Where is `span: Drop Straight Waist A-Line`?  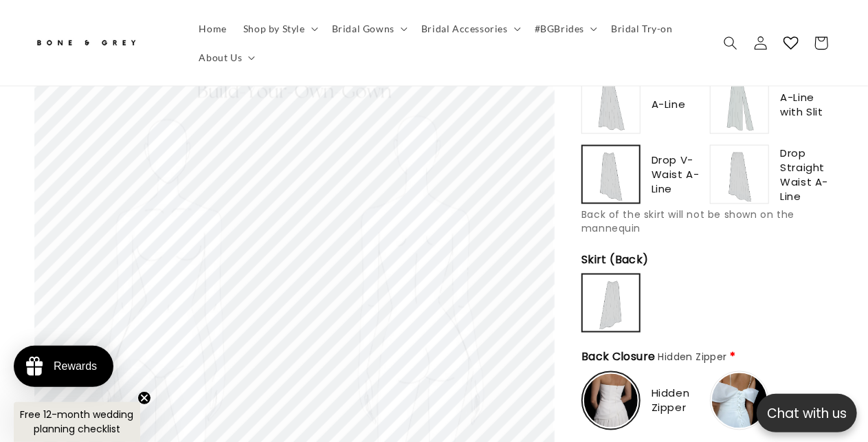
span: Drop Straight Waist A-Line is located at coordinates (806, 175).